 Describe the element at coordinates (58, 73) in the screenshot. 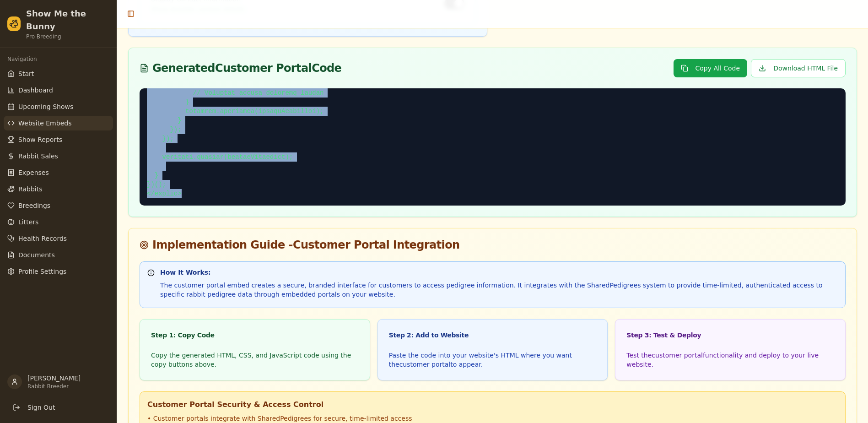

I see `a: Start` at that location.